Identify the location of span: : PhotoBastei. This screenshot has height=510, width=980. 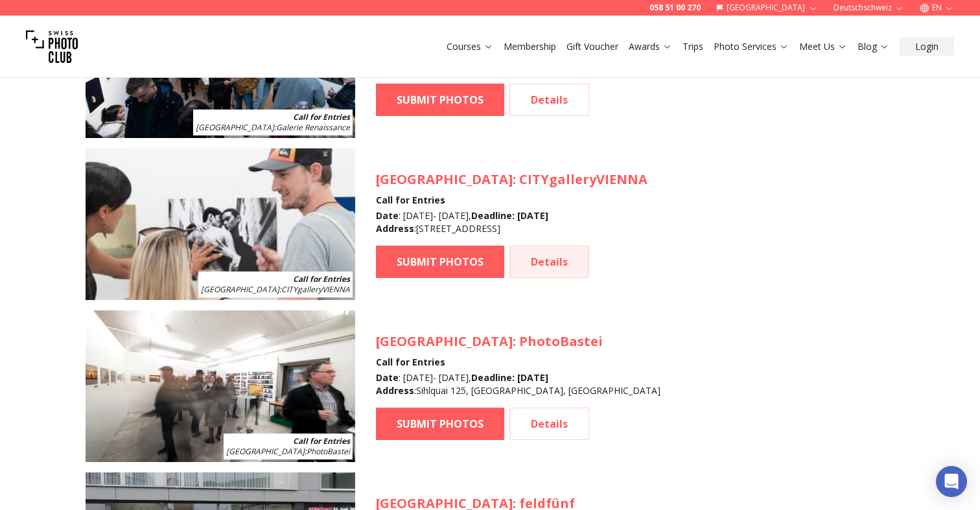
(288, 451).